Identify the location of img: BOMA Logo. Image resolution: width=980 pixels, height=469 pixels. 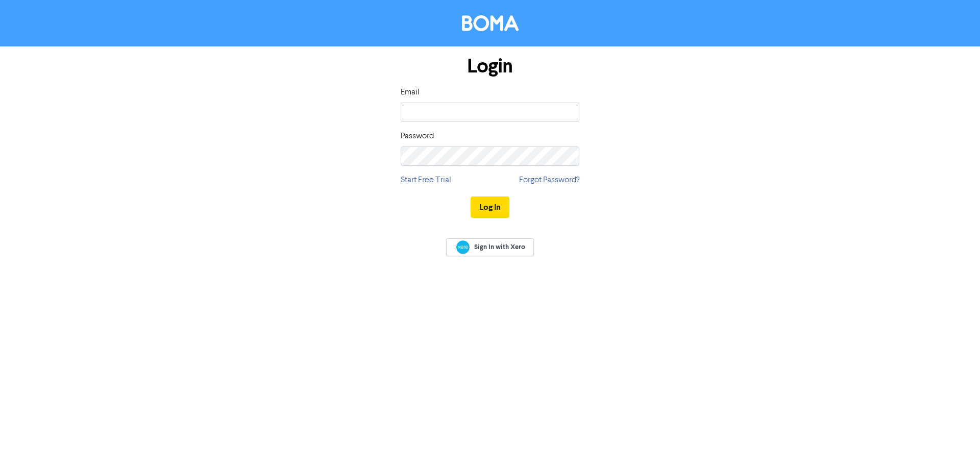
(490, 23).